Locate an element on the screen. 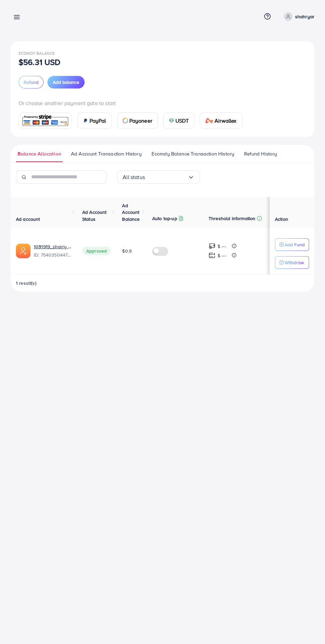 The image size is (325, 644). span: USDT is located at coordinates (182, 121).